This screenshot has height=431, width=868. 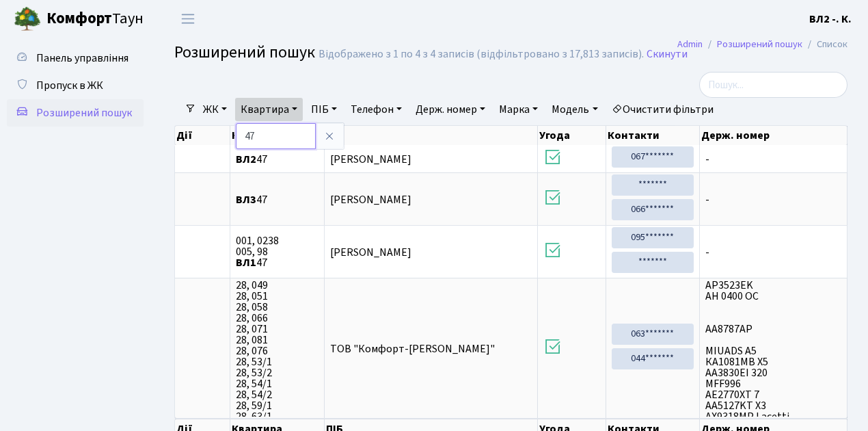 What do you see at coordinates (215, 109) in the screenshot?
I see `a: ЖК` at bounding box center [215, 109].